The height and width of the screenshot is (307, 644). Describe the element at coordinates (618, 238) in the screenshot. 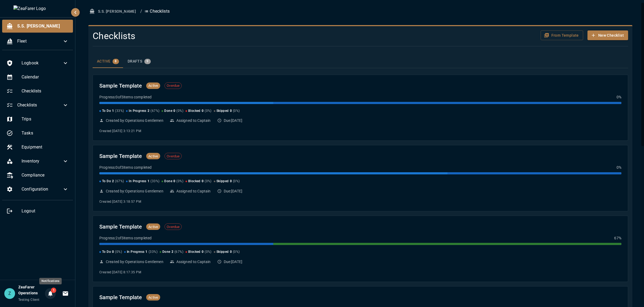

I see `p: 67 %` at that location.